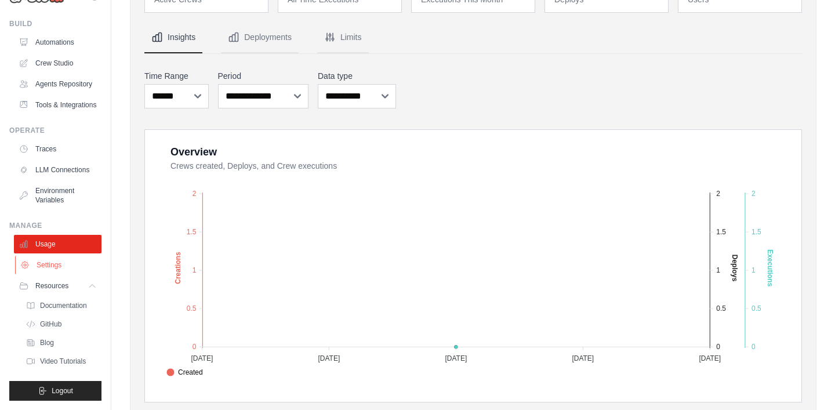  What do you see at coordinates (55, 391) in the screenshot?
I see `button: Logout` at bounding box center [55, 391].